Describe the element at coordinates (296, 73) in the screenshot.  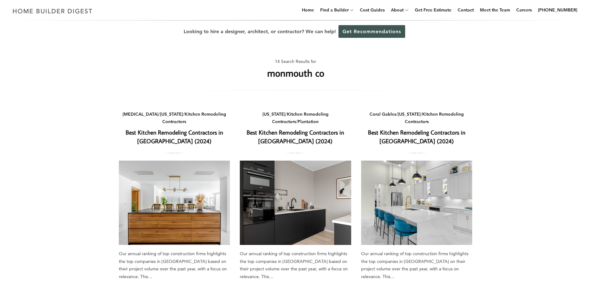
I see `h1: monmouth co` at that location.